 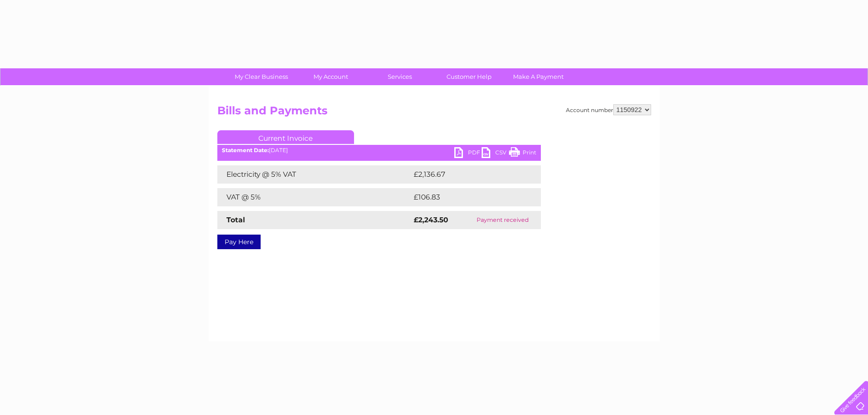 What do you see at coordinates (523, 154) in the screenshot?
I see `a: Print` at bounding box center [523, 154].